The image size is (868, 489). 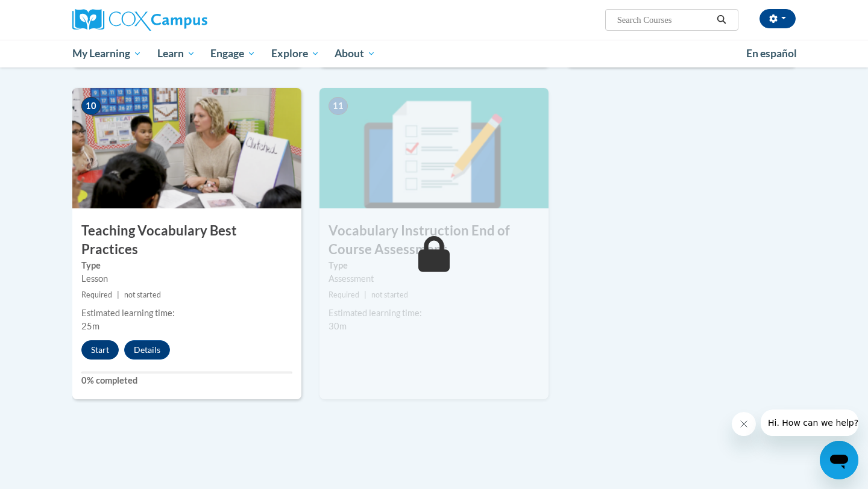 What do you see at coordinates (186, 20) in the screenshot?
I see `a: Cox Campus` at bounding box center [186, 20].